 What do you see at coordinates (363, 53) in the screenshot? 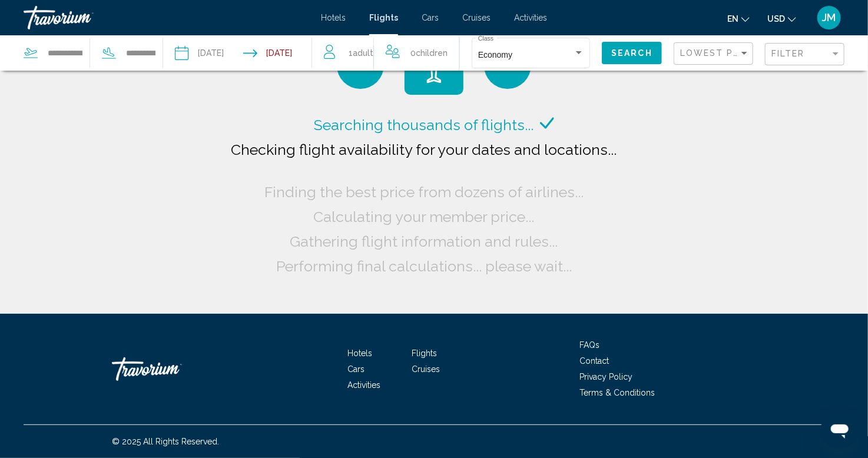
I see `span: Adult` at bounding box center [363, 53].